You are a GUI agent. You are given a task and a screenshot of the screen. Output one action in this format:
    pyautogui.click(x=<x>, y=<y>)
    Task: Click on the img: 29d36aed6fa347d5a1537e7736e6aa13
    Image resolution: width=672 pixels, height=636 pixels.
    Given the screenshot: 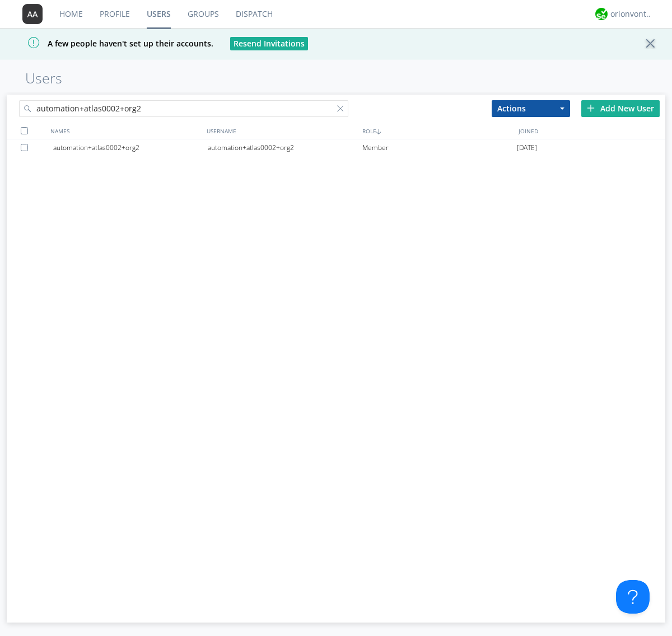 What is the action you would take?
    pyautogui.click(x=601, y=14)
    